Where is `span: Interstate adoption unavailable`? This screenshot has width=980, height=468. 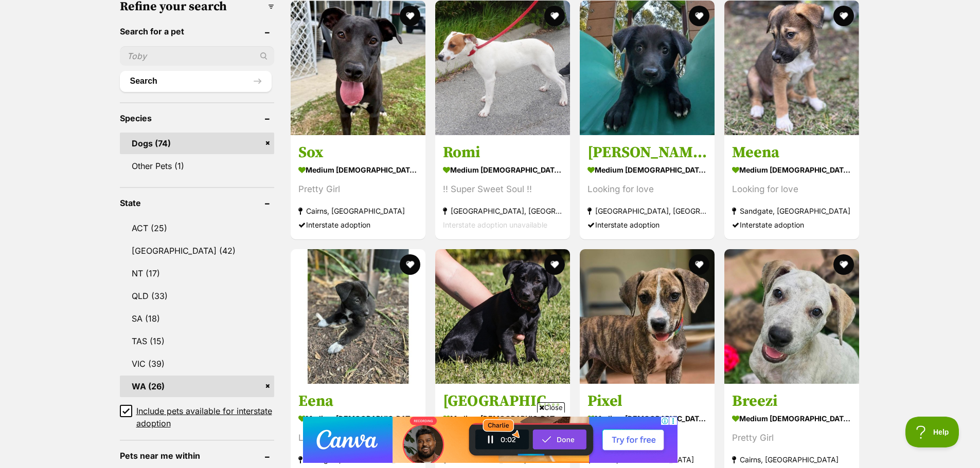 span: Interstate adoption unavailable is located at coordinates (495, 225).